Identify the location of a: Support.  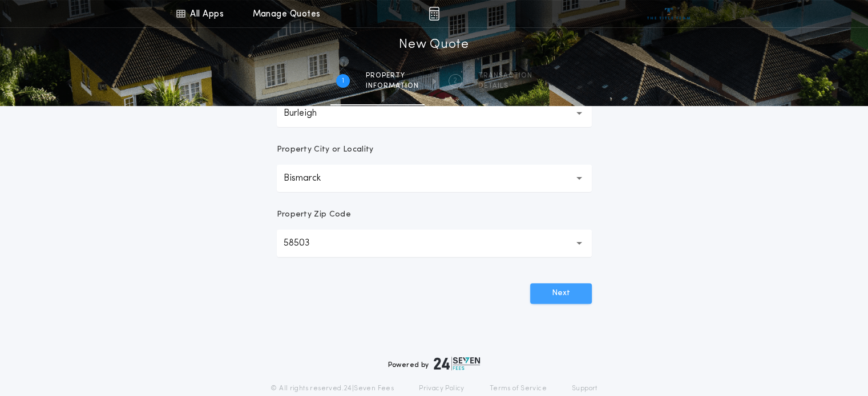
(584, 389).